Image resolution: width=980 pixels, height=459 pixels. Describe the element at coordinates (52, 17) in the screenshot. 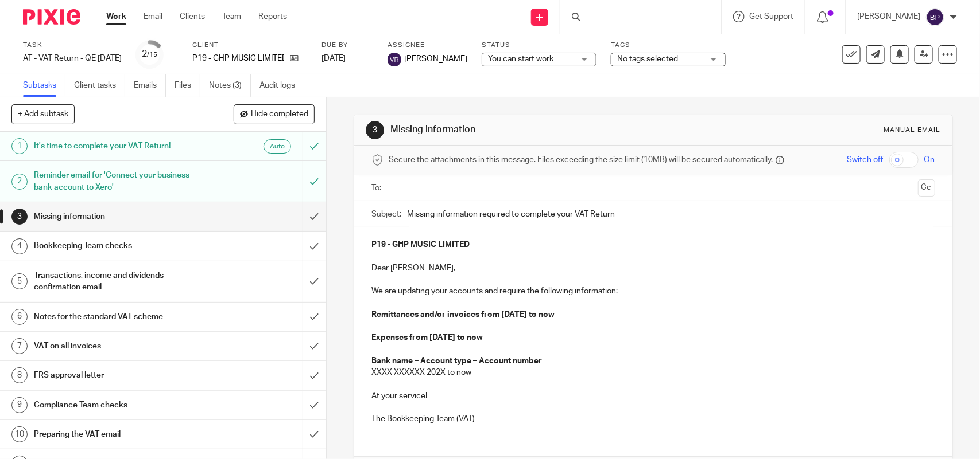

I see `img: Pixie` at that location.